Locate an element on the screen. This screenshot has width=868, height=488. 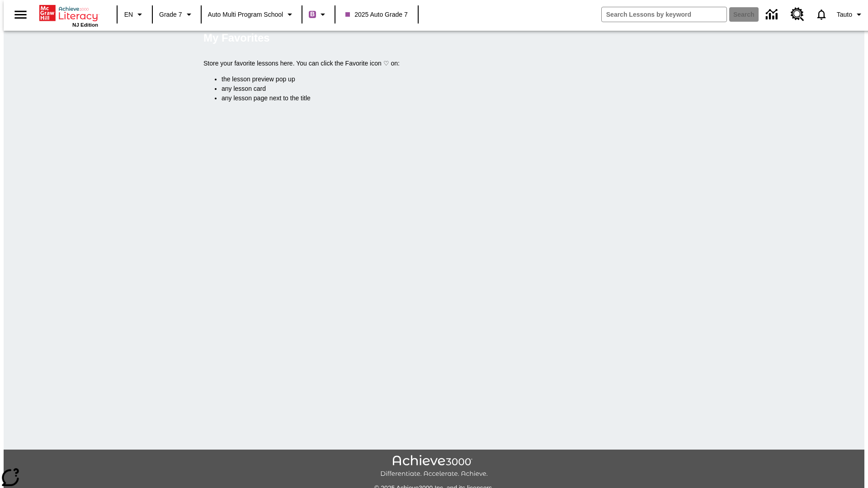
li: any lesson card is located at coordinates (443, 88).